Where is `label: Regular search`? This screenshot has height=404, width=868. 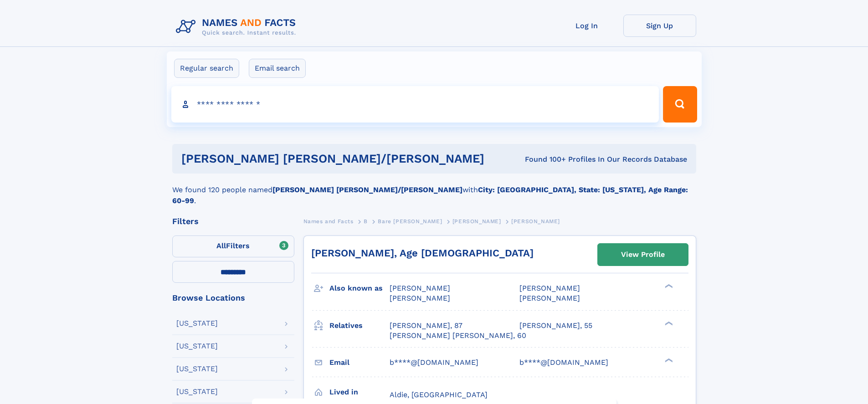 label: Regular search is located at coordinates (207, 68).